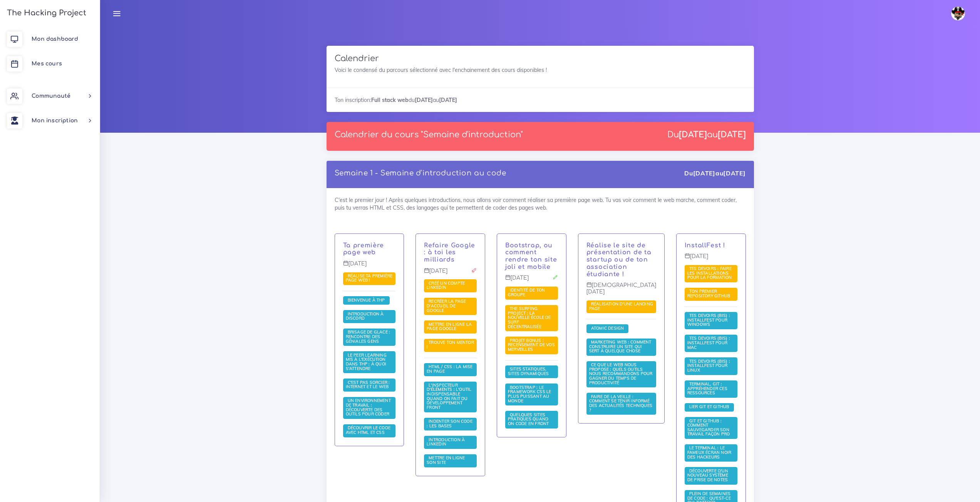 This screenshot has width=980, height=502. I want to click on span: Sites statiques, sites dynamiques, so click(529, 371).